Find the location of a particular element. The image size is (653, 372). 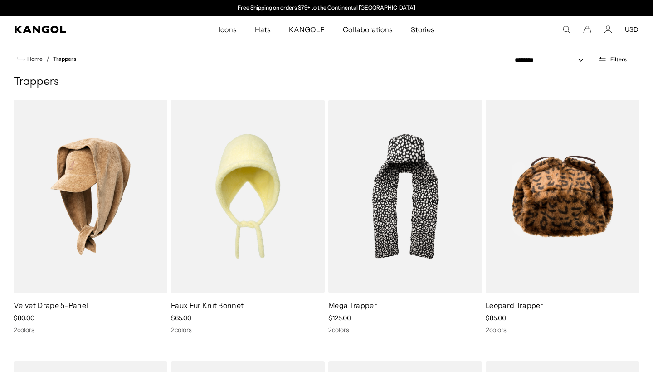

span: $125.00 is located at coordinates (340, 318).